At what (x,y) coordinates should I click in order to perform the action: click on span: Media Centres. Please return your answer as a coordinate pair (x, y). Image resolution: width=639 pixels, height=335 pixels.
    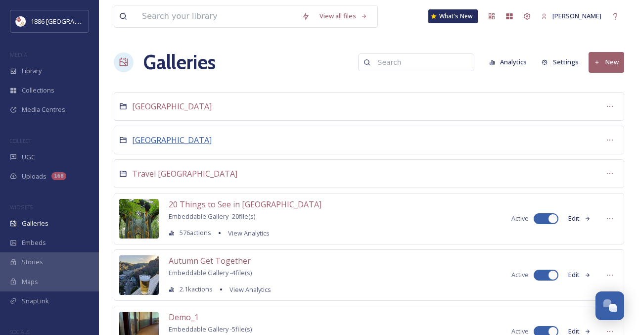
    Looking at the image, I should click on (44, 109).